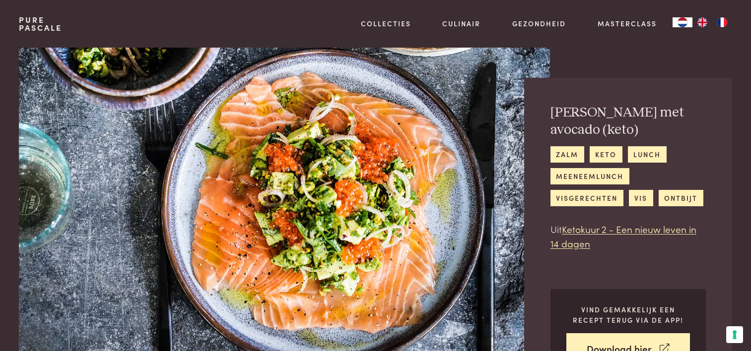 The height and width of the screenshot is (351, 751). Describe the element at coordinates (567, 154) in the screenshot. I see `a: zalm` at that location.